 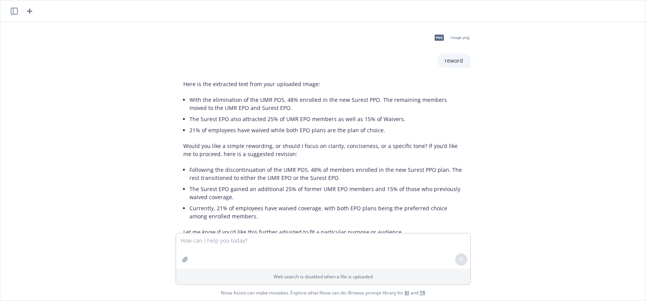 I want to click on a: BI, so click(x=407, y=292).